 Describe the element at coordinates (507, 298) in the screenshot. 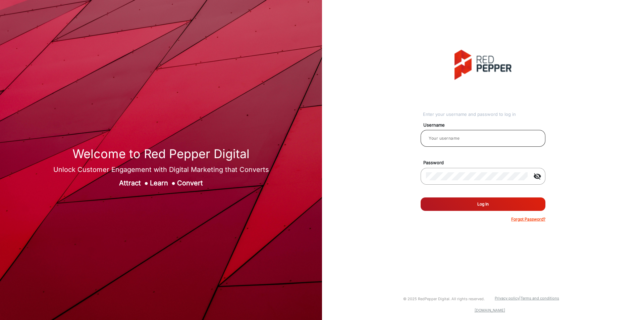

I see `a: Privacy policy` at that location.